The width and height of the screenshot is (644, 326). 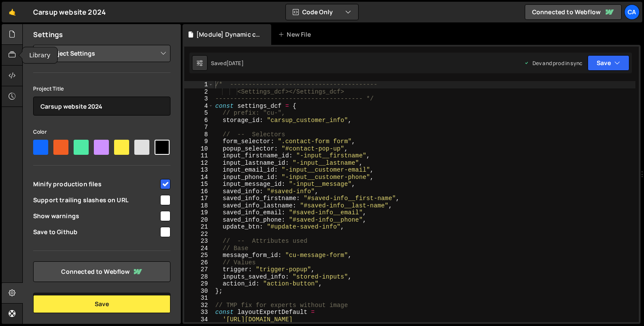 I want to click on div: 33, so click(x=199, y=312).